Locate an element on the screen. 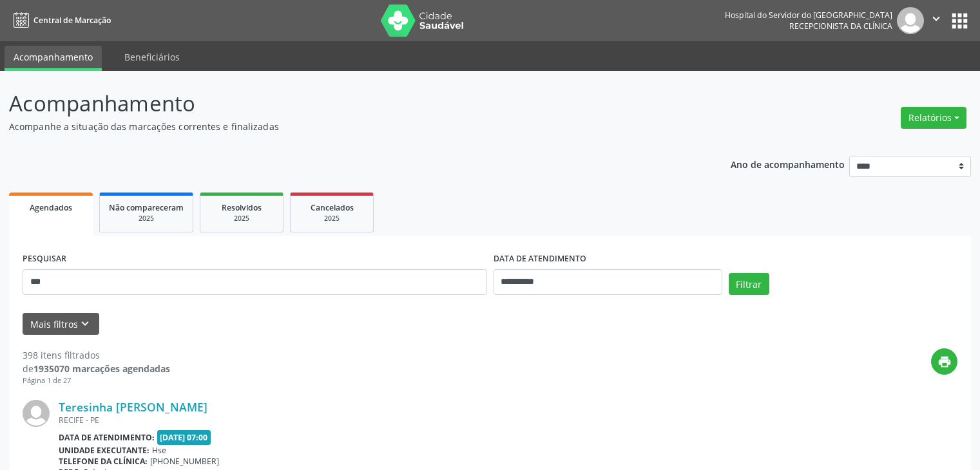 The image size is (980, 470). label: DATA DE ATENDIMENTO is located at coordinates (540, 259).